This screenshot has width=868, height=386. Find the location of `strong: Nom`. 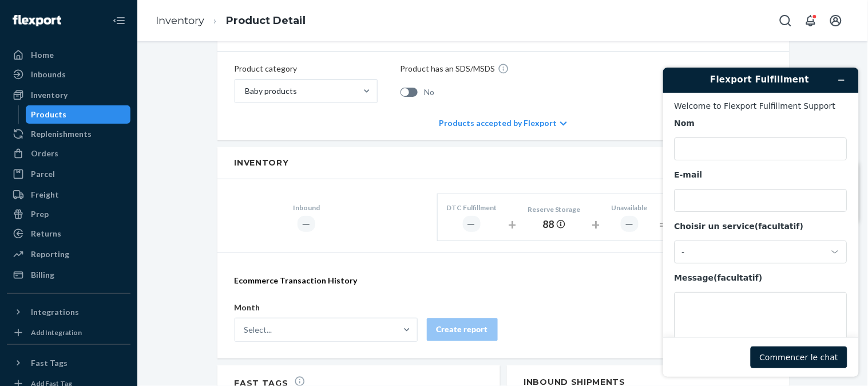

strong: Nom is located at coordinates (31, 65).